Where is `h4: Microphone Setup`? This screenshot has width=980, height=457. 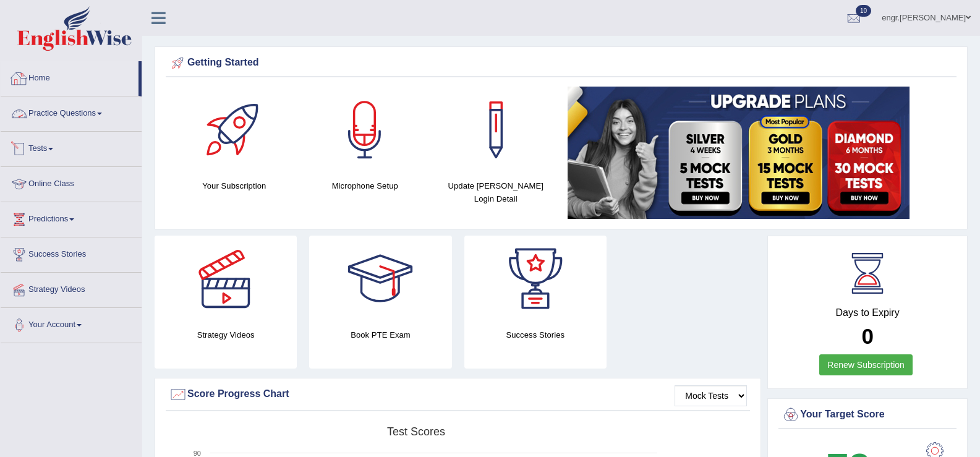
h4: Microphone Setup is located at coordinates (366, 186).